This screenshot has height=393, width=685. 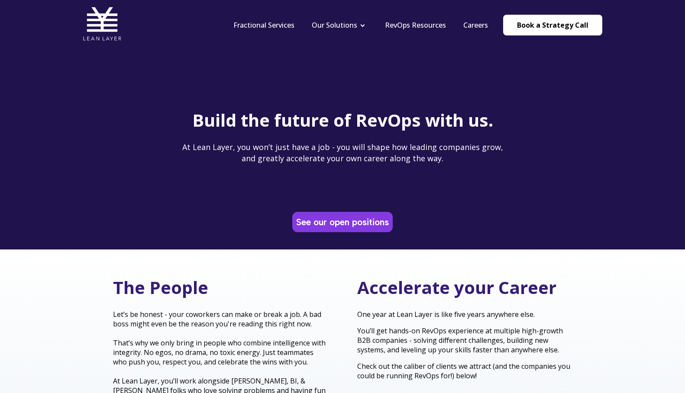 What do you see at coordinates (342, 120) in the screenshot?
I see `span: Build the future of RevOps with us.` at bounding box center [342, 120].